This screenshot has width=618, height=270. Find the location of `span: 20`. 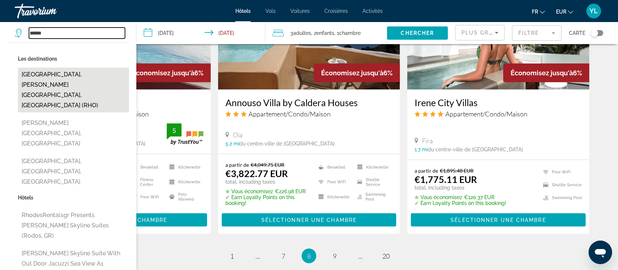

span: 20 is located at coordinates (386, 256).